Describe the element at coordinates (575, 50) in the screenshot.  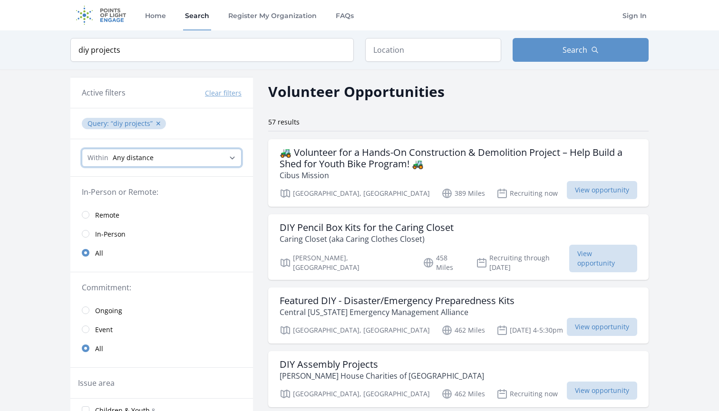
I see `span: Search` at that location.